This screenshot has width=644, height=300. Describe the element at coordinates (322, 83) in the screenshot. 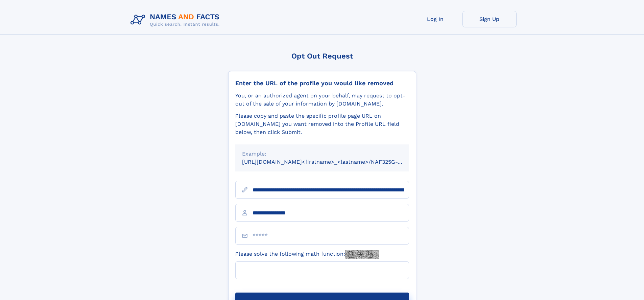

I see `div: Enter the URL of the profile you would like removed` at that location.